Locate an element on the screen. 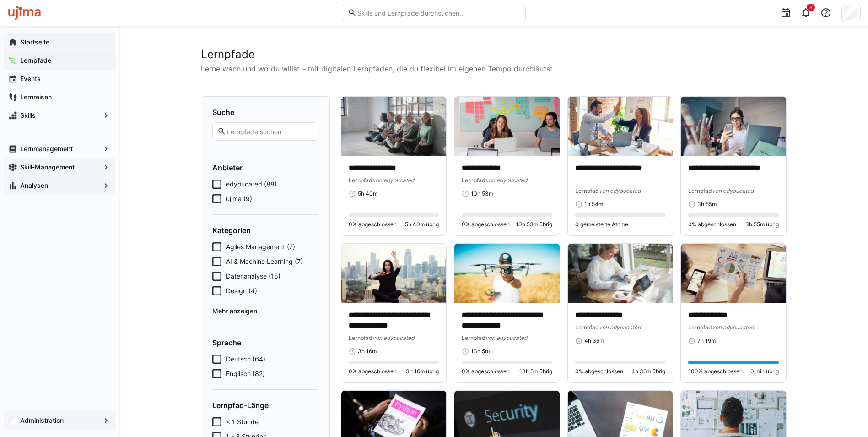  p: Lerne wann und wo du willst – mit digitalen Lernpfaden, die du flexibel im eigenen Tempo durchläu... is located at coordinates (494, 69).